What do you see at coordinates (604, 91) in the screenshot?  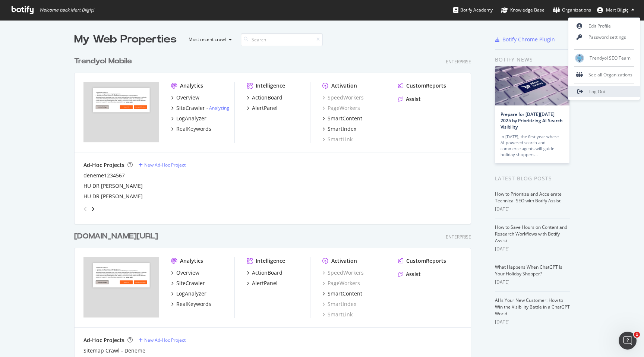 I see `a: Log Out` at bounding box center [604, 91].